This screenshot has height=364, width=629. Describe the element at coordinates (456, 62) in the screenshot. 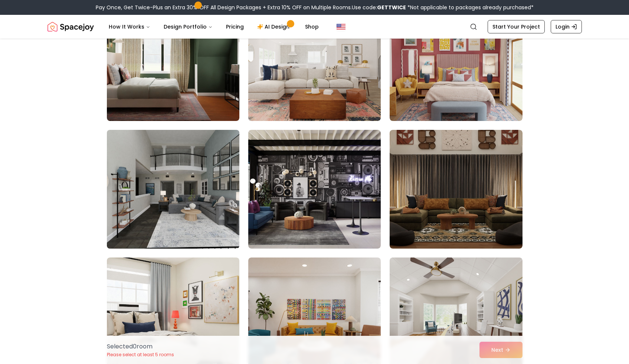

I see `img: Room room-9` at that location.